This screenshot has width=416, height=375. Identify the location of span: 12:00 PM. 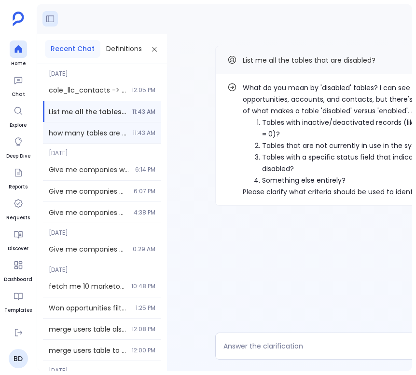
(143, 351).